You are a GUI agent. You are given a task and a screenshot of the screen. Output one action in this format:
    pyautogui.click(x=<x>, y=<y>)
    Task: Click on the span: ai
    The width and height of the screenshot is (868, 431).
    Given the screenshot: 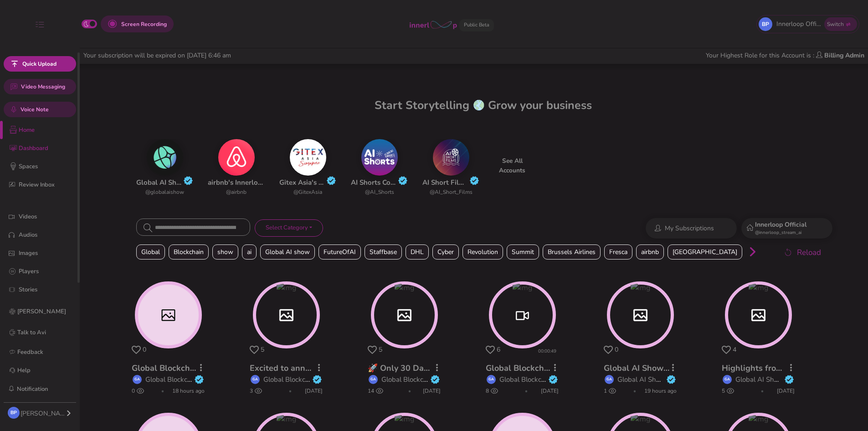 What is the action you would take?
    pyautogui.click(x=249, y=252)
    